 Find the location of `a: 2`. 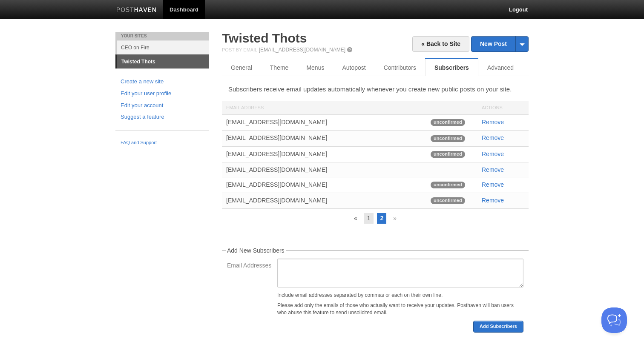

a: 2 is located at coordinates (382, 218).